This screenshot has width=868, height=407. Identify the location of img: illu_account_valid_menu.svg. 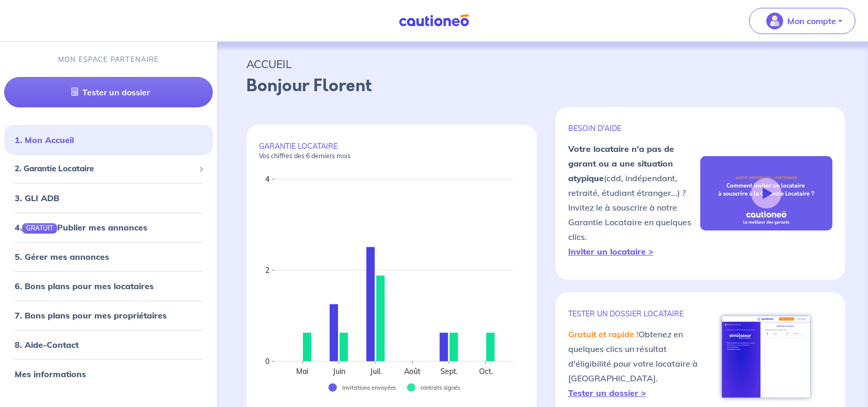
(775, 21).